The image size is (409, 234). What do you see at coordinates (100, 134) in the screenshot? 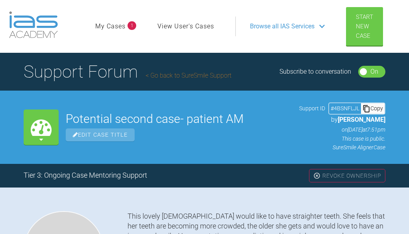
I see `span: Edit Case Title` at bounding box center [100, 134].